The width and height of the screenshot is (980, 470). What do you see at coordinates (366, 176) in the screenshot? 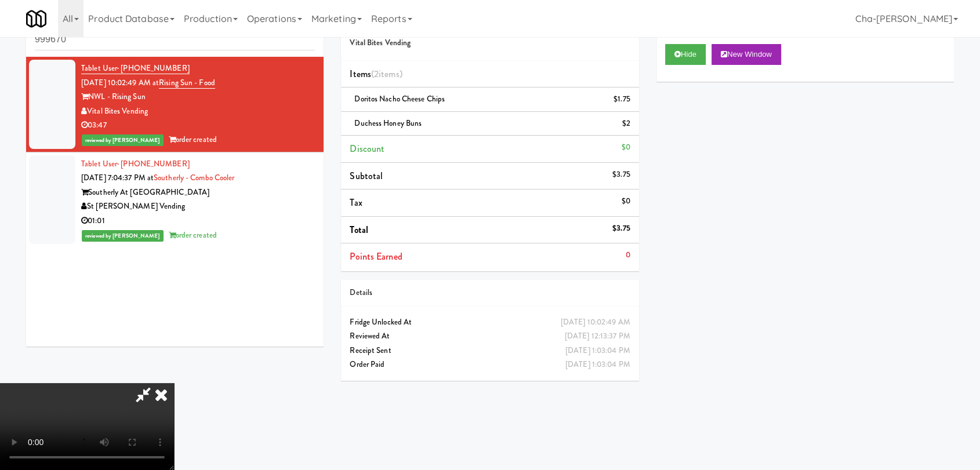
I see `span: Subtotal` at bounding box center [366, 176].